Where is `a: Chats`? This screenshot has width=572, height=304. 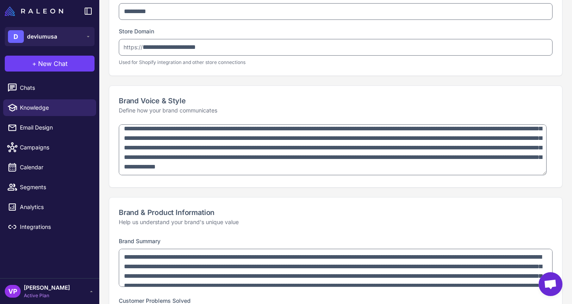 a: Chats is located at coordinates (50, 88).